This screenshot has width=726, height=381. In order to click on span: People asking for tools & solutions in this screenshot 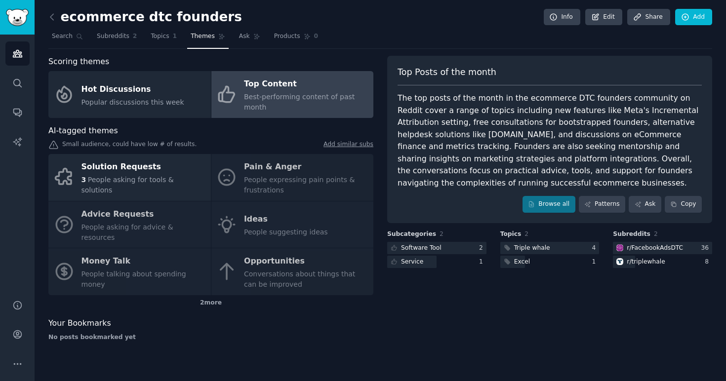, I will do `click(127, 185)`.